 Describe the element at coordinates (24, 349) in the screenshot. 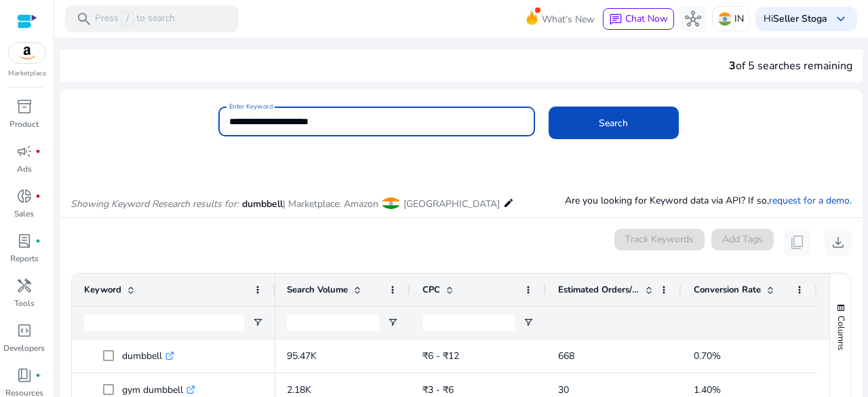

I see `p: Developers` at that location.